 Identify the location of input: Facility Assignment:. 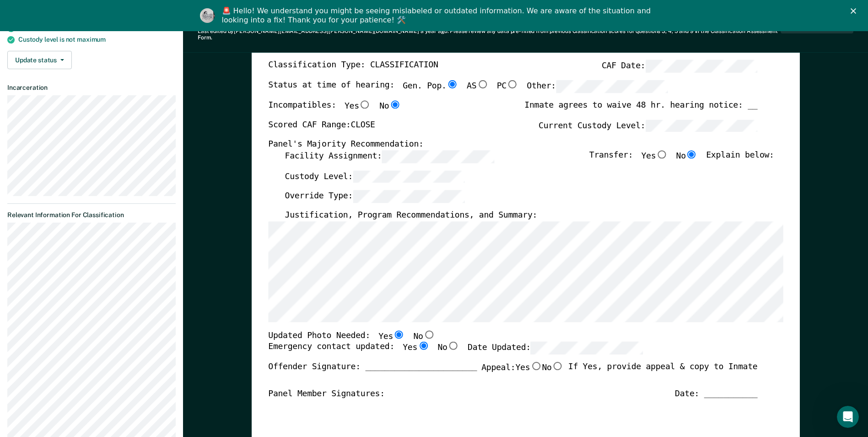
(438, 156).